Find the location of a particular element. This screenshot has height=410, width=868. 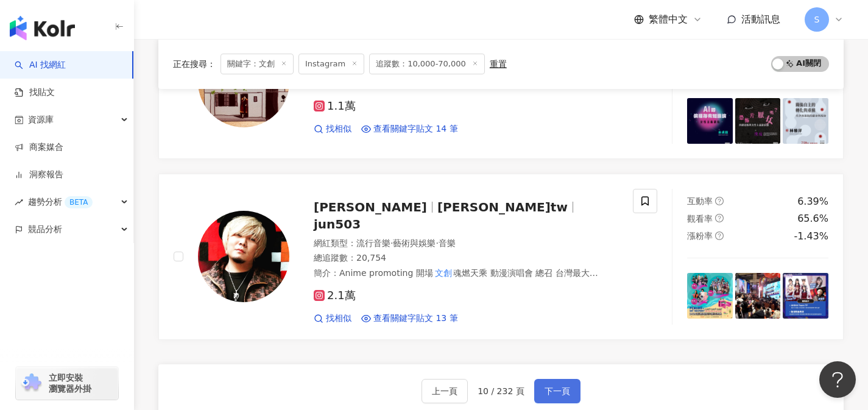

span: 繁體中文 is located at coordinates (668, 19).